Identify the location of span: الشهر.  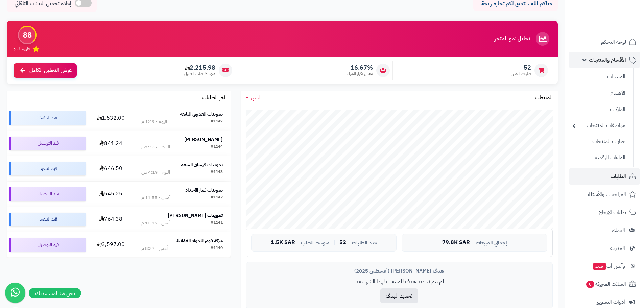
(256, 97).